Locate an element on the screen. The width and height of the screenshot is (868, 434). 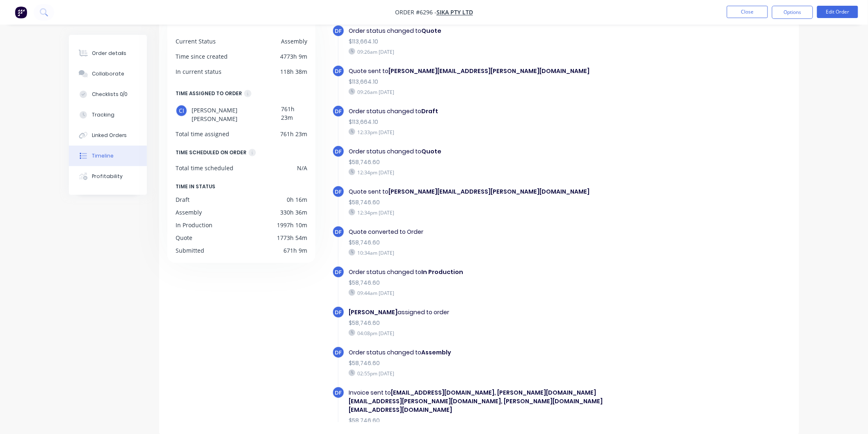
div: 671h 9m is located at coordinates (296, 250).